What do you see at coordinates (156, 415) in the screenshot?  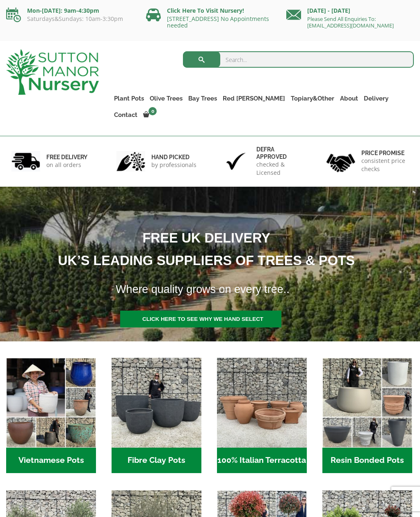 I see `a: Visit product category Fibre Clay Pots` at bounding box center [156, 415].